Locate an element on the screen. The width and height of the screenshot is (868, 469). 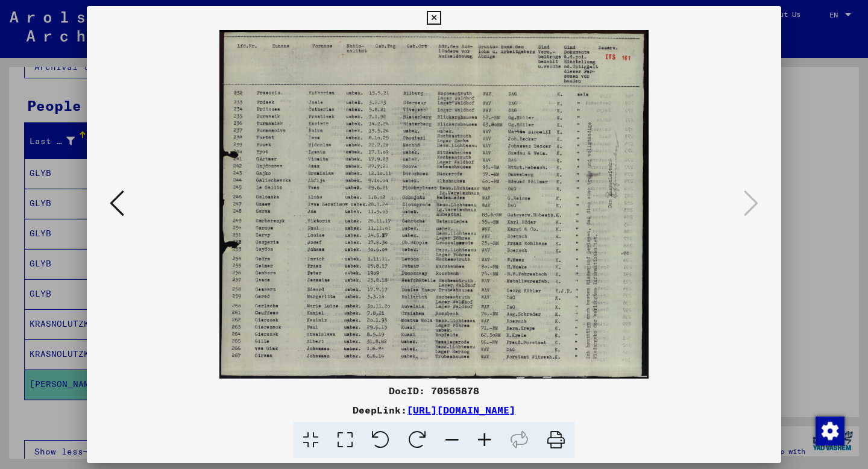
img: 002.jpg is located at coordinates (434, 204).